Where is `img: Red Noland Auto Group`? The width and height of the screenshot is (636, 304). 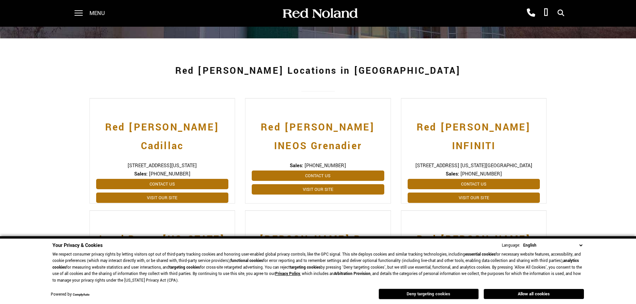 img: Red Noland Auto Group is located at coordinates (320, 13).